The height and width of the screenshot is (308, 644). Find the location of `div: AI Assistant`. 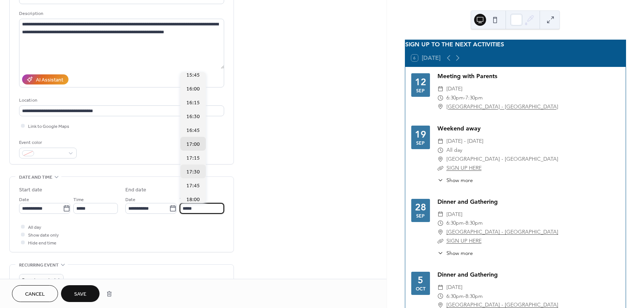

div: AI Assistant is located at coordinates (50, 80).